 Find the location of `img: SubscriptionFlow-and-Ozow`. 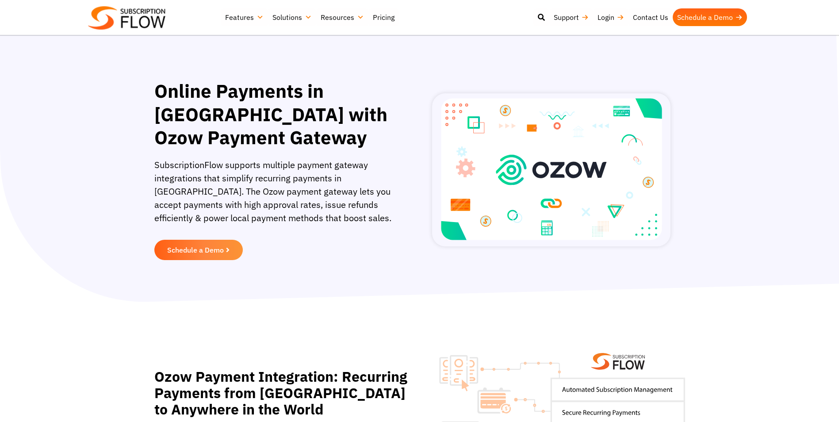

img: SubscriptionFlow-and-Ozow is located at coordinates (551, 170).